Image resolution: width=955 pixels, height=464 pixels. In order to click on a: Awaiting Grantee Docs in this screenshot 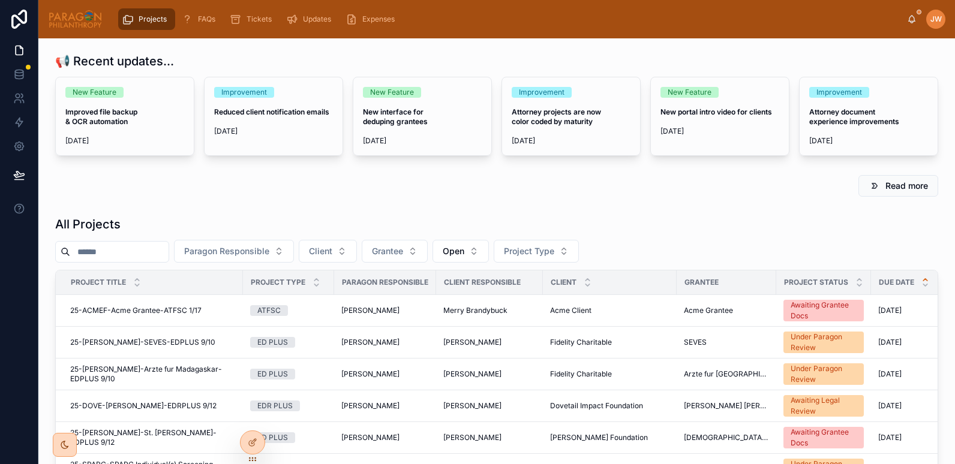, I will do `click(824, 311)`.